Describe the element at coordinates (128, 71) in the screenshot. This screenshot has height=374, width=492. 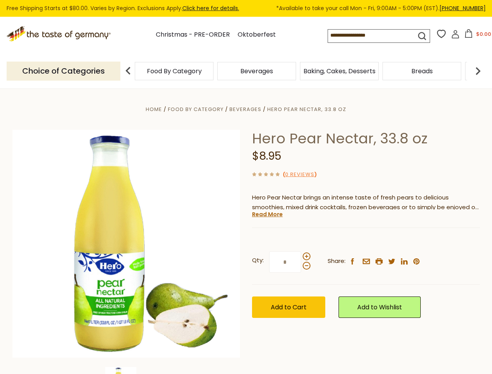
I see `img: previous arrow` at that location.